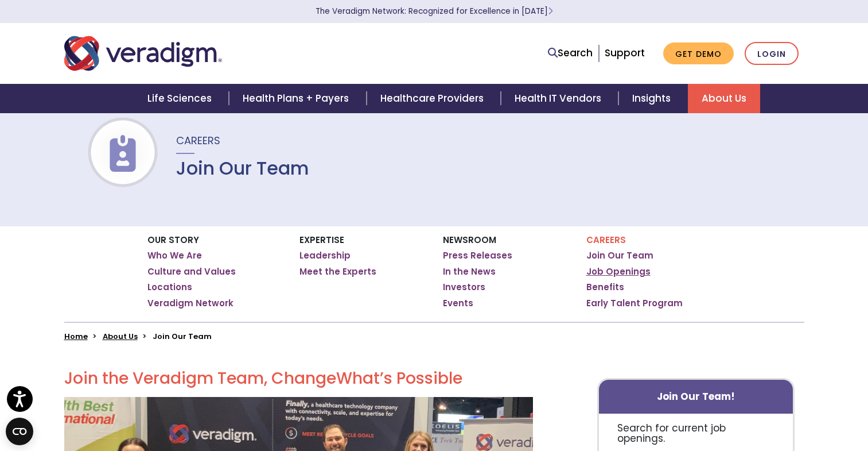  What do you see at coordinates (198, 140) in the screenshot?
I see `span: Careers` at bounding box center [198, 140].